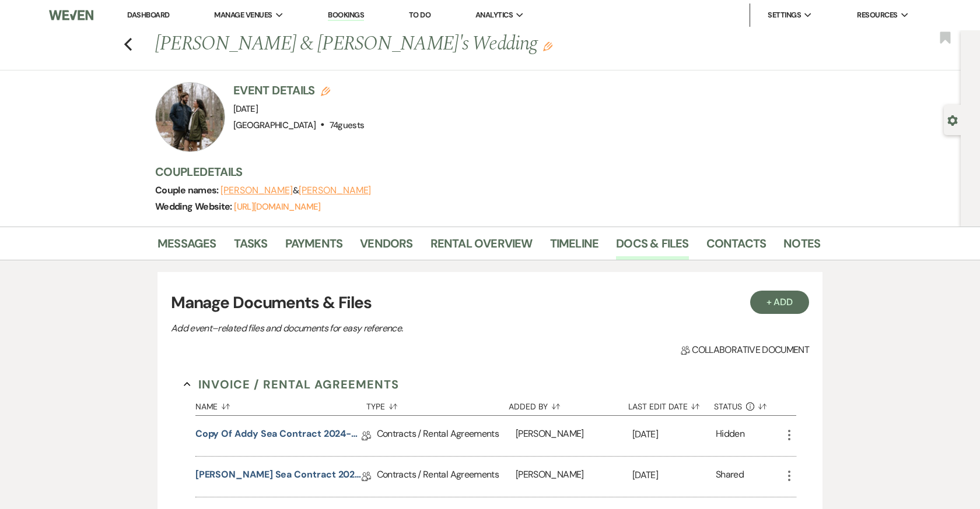 The height and width of the screenshot is (509, 980). Describe the element at coordinates (670, 405) in the screenshot. I see `button: Last Edit Date` at that location.